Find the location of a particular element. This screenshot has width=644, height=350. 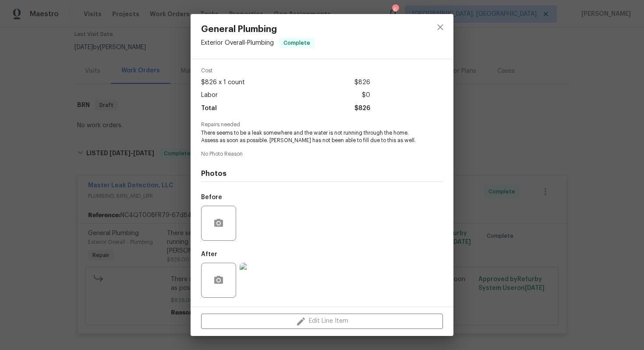

span: Labor is located at coordinates (210, 95).